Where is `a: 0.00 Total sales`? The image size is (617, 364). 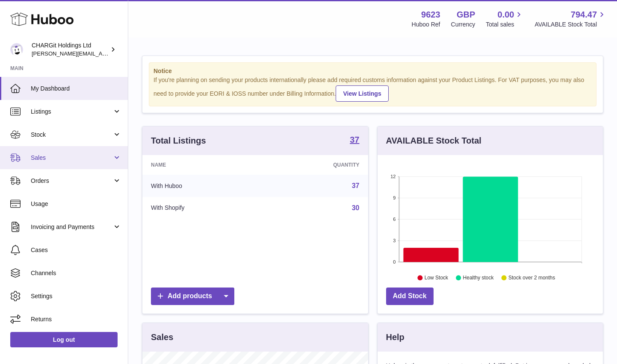 a: 0.00 Total sales is located at coordinates (504, 19).